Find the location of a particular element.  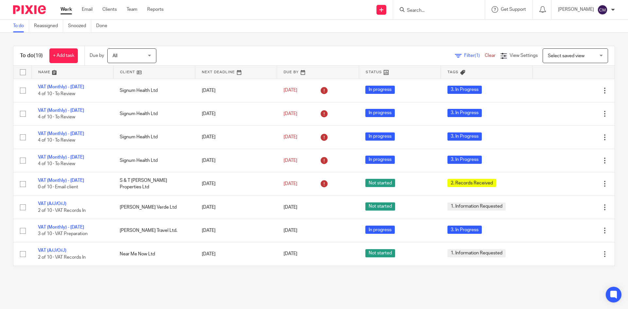

p: Due by is located at coordinates (97, 56).